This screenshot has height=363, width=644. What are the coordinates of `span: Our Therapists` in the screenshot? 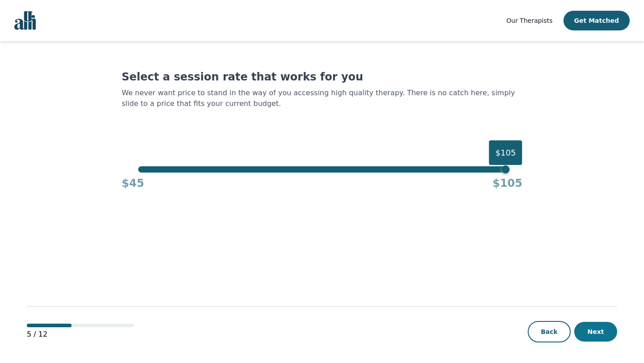 It's located at (529, 21).